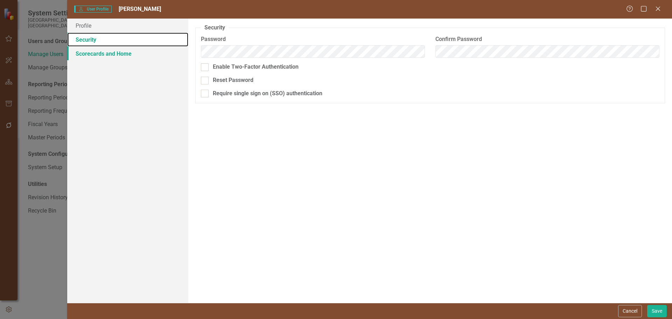 This screenshot has height=319, width=672. I want to click on a: Profile, so click(128, 26).